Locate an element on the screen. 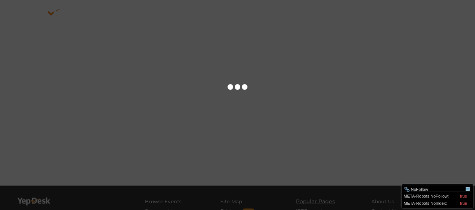 Image resolution: width=475 pixels, height=210 pixels. div: Minimize is located at coordinates (468, 189).